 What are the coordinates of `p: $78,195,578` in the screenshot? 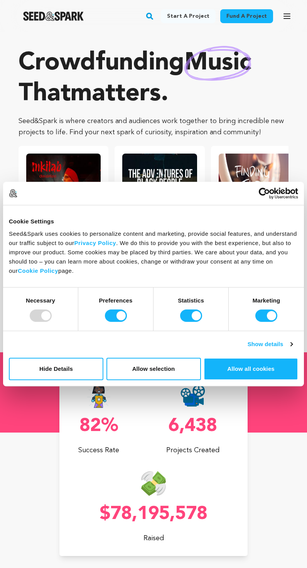 It's located at (154, 514).